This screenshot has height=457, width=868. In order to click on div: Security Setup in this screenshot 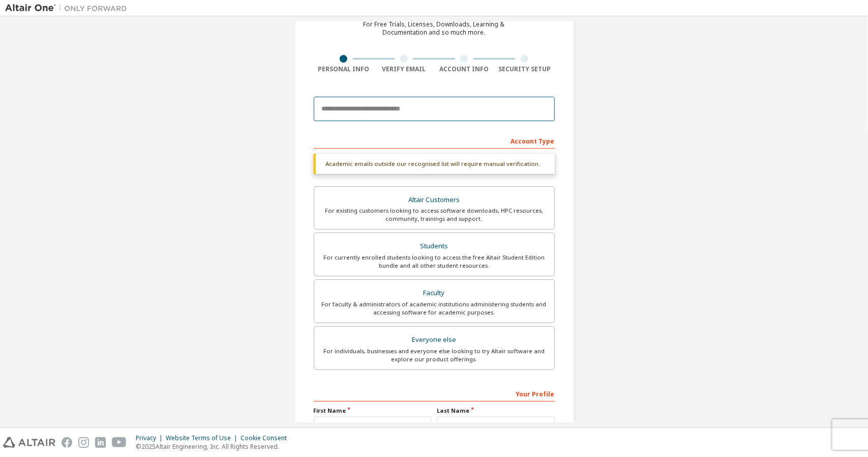, I will do `click(525, 69)`.